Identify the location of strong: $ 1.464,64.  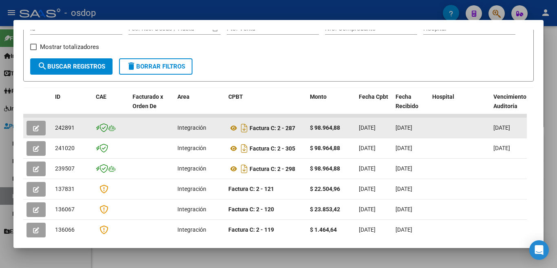
(323, 230).